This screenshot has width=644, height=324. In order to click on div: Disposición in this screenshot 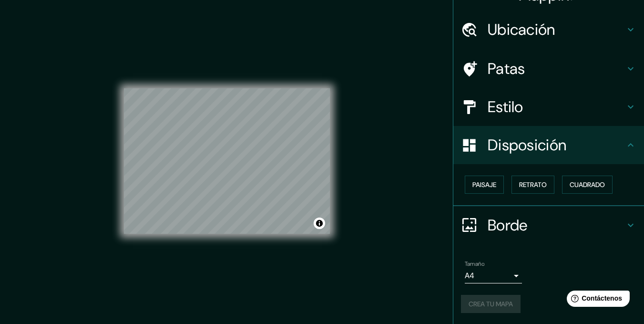, I will do `click(549, 145)`.